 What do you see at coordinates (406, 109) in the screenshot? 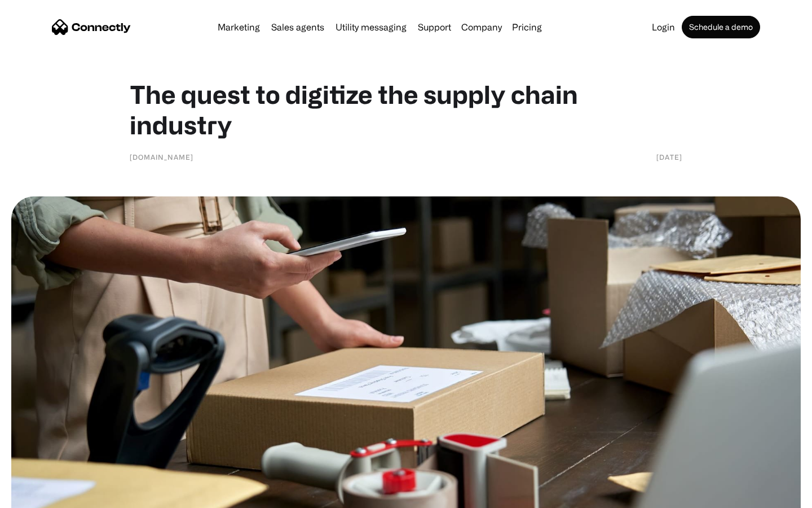
I see `h1: The quest to digitize the supply chain industry` at bounding box center [406, 109].